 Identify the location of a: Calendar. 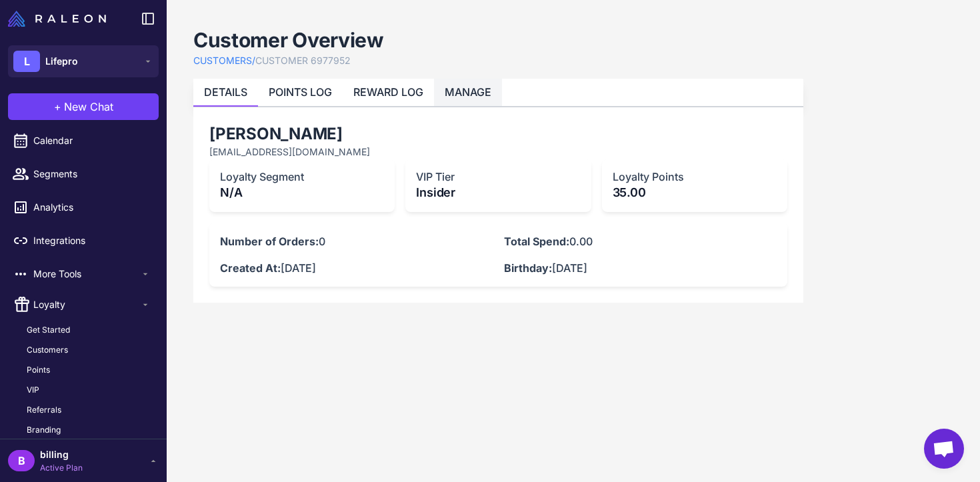
(83, 141).